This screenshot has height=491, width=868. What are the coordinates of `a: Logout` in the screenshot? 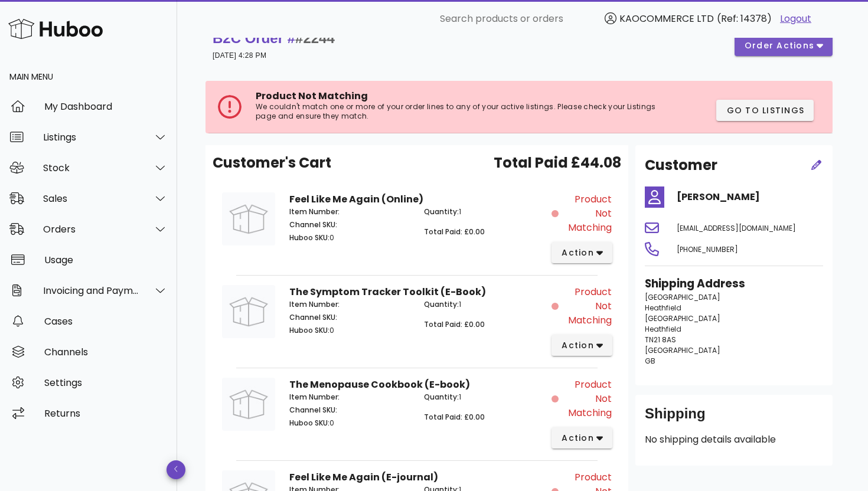 It's located at (795, 19).